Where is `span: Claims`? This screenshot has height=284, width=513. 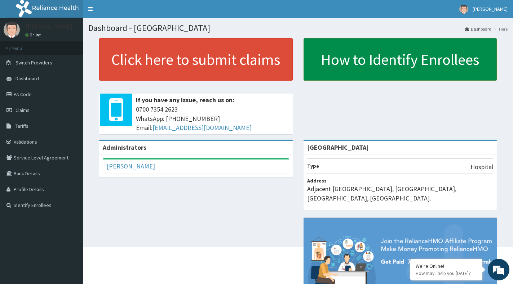
span: Claims is located at coordinates (22, 110).